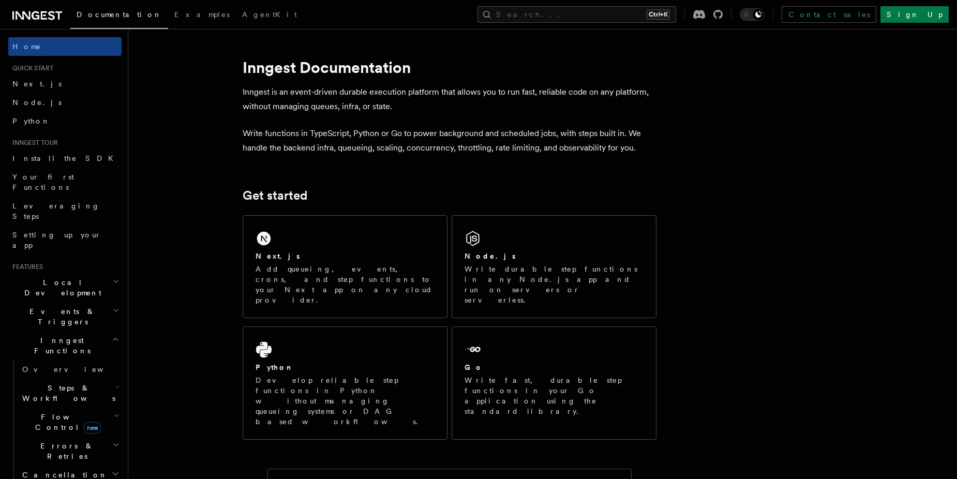 This screenshot has width=957, height=479. I want to click on span: Features, so click(25, 267).